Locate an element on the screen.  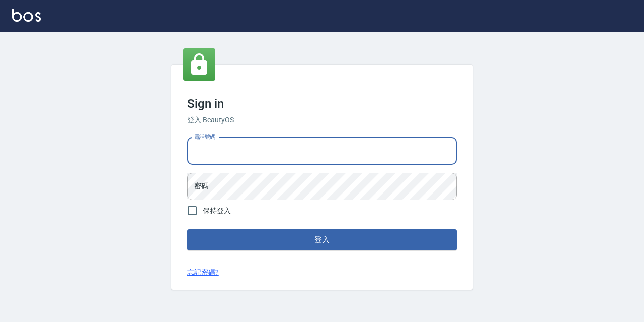
h6: 登入 BeautyOS is located at coordinates (322, 120).